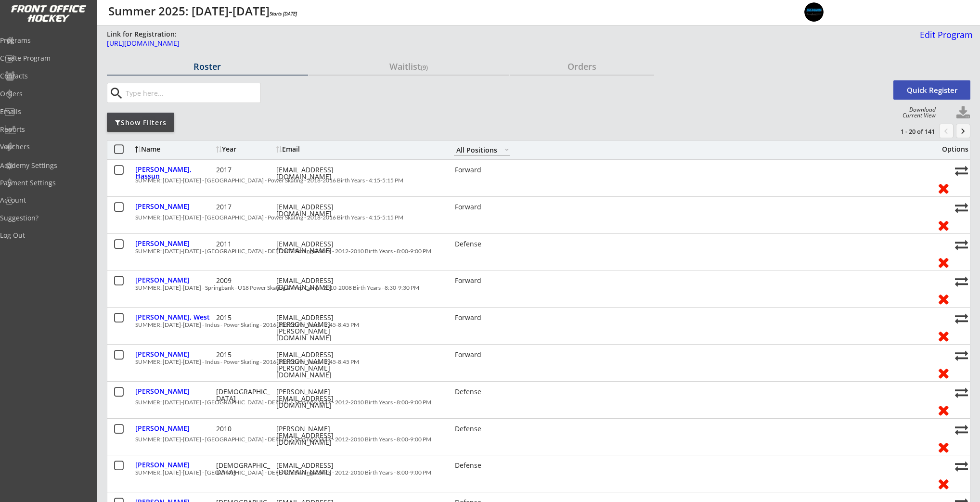 Image resolution: width=980 pixels, height=502 pixels. What do you see at coordinates (944, 39) in the screenshot?
I see `a: Edit Program` at bounding box center [944, 39].